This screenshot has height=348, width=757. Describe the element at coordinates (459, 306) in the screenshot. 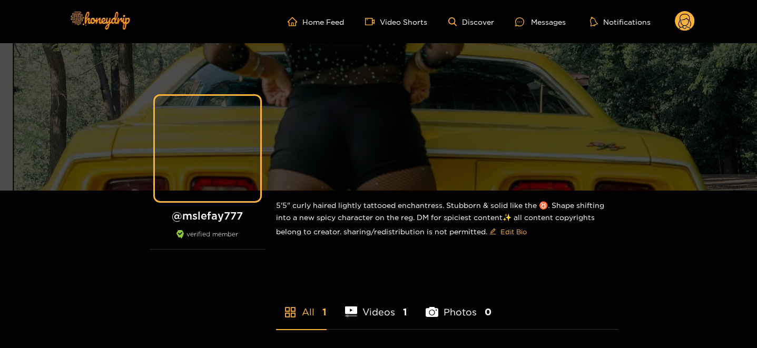

I see `li: Photos` at that location.